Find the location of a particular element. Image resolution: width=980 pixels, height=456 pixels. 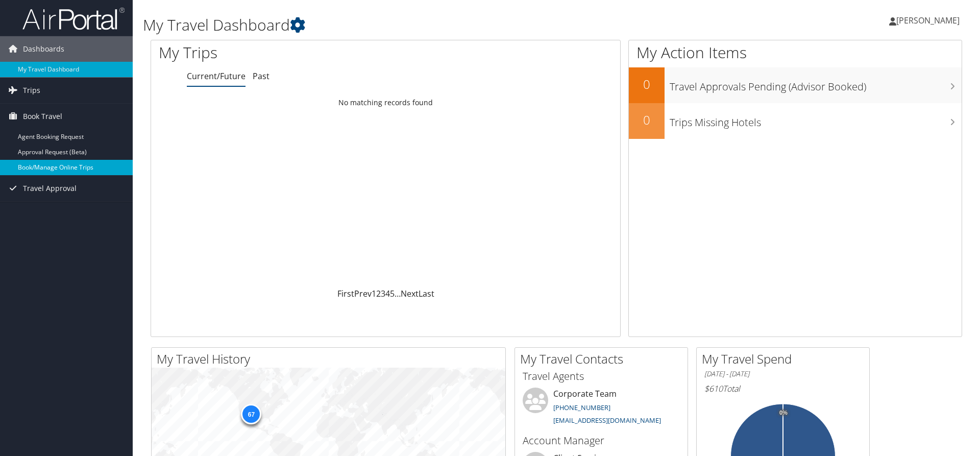

h3: Trips Missing Hotels is located at coordinates (816, 120).